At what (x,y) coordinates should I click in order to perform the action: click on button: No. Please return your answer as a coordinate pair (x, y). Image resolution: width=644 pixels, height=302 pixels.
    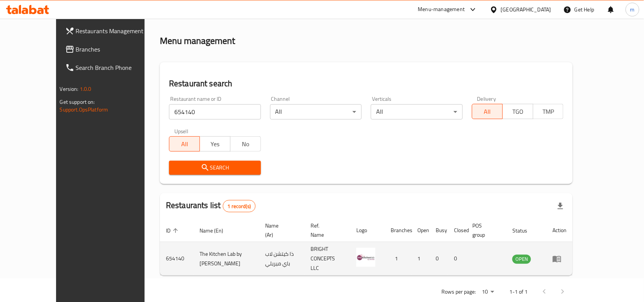
    Looking at the image, I should click on (245, 144).